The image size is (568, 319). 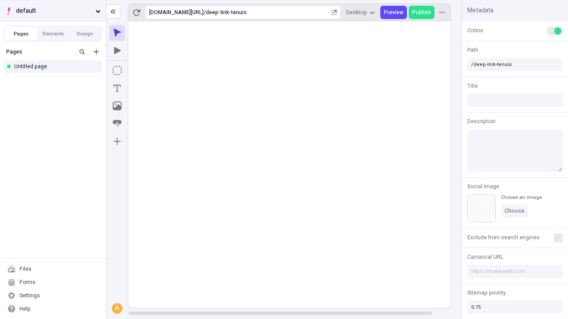 What do you see at coordinates (394, 12) in the screenshot?
I see `button: Preview` at bounding box center [394, 12].